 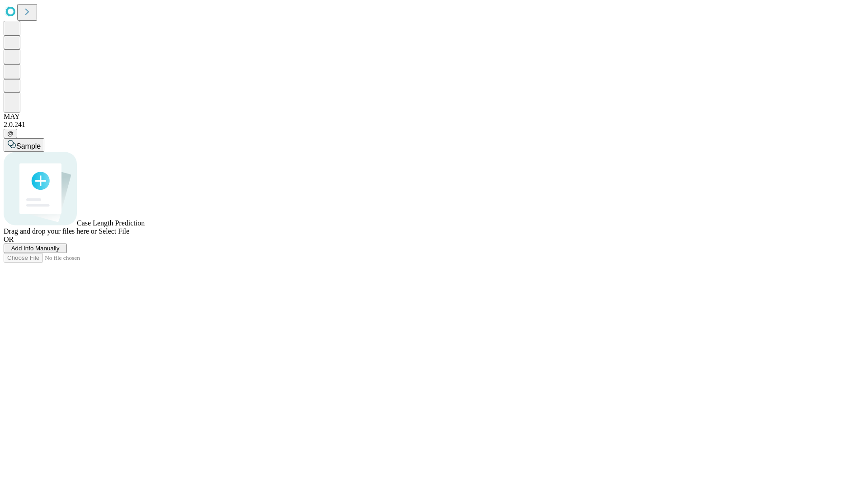 I want to click on span: Drag and drop your files here or, so click(x=50, y=231).